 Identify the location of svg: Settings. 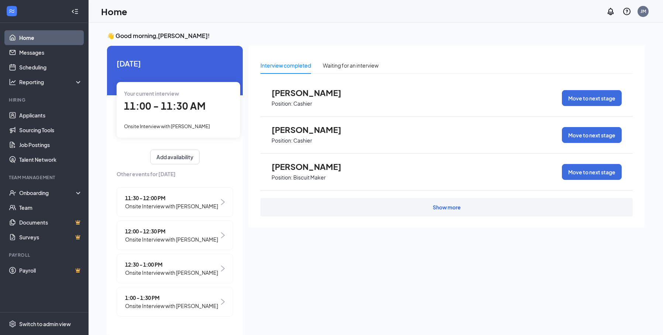
(13, 323).